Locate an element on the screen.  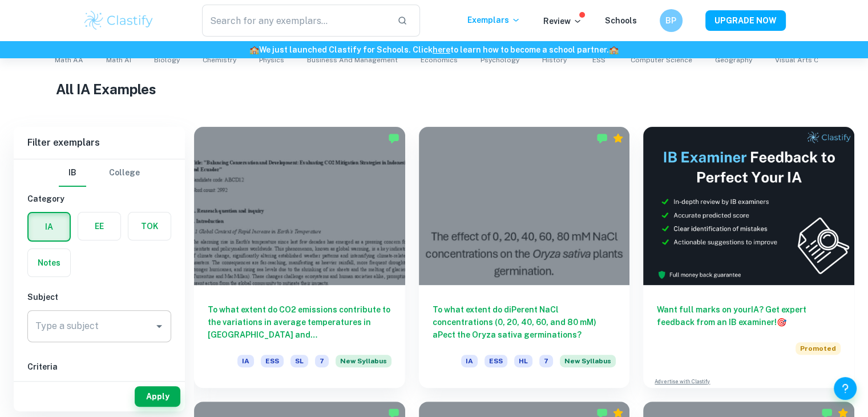
div: Premium is located at coordinates (618, 138).